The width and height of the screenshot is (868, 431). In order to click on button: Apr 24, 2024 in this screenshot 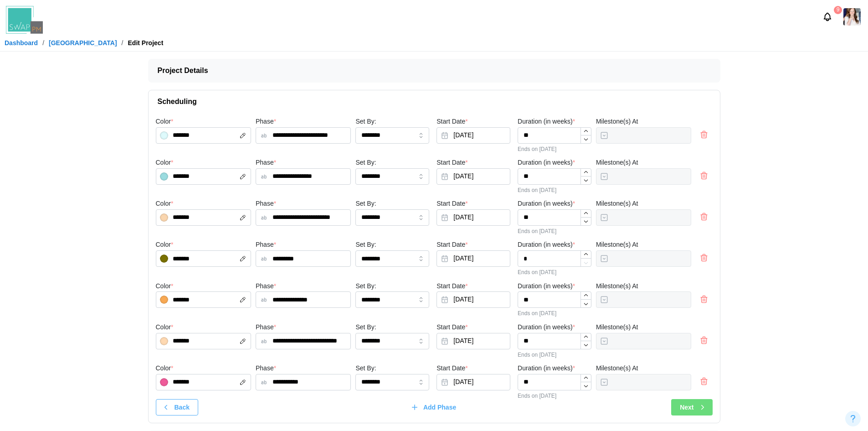, I will do `click(473, 176)`.